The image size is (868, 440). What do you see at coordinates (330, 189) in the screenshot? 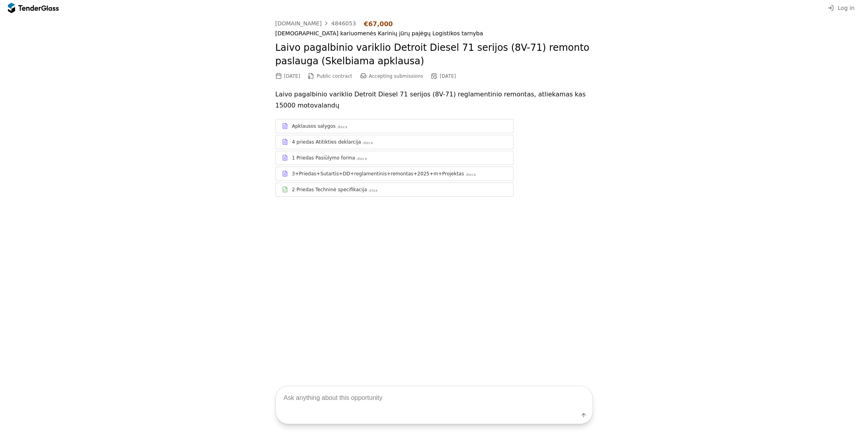
I see `div: 2 Priedas Techninė specifikacija` at bounding box center [330, 189].